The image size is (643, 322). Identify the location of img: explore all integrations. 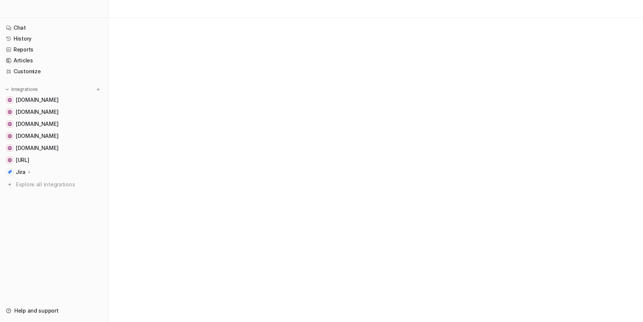
(10, 185).